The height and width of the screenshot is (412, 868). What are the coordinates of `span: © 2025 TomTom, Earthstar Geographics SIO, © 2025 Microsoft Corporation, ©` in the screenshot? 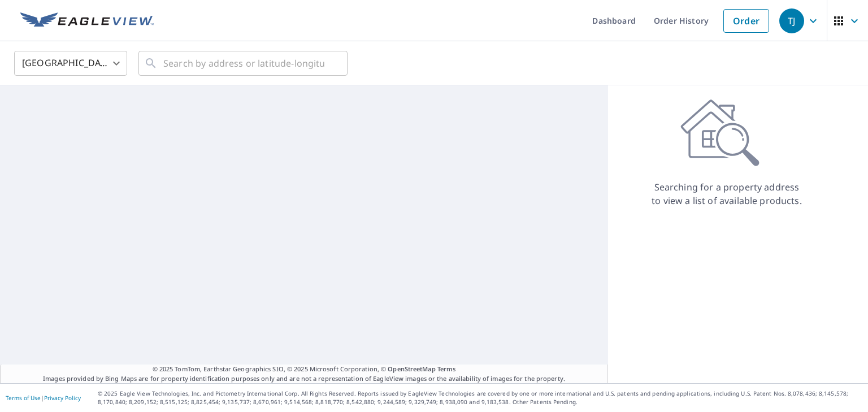 It's located at (304, 369).